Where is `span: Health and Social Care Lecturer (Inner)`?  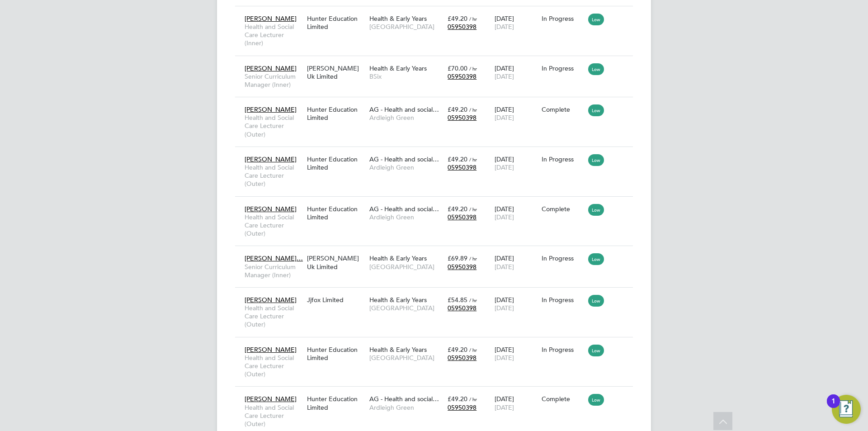 span: Health and Social Care Lecturer (Inner) is located at coordinates (274, 35).